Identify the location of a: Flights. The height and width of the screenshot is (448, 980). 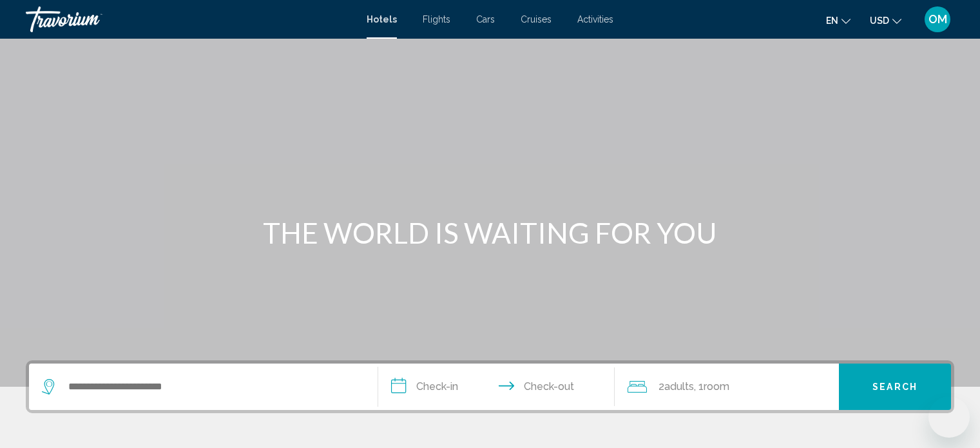
(437, 19).